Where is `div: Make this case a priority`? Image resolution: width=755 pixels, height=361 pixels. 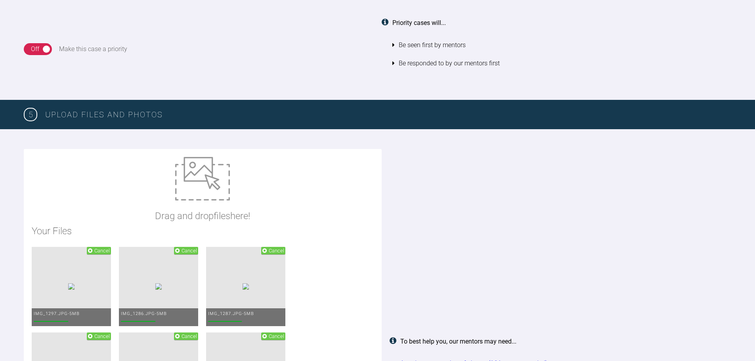 div: Make this case a priority is located at coordinates (93, 49).